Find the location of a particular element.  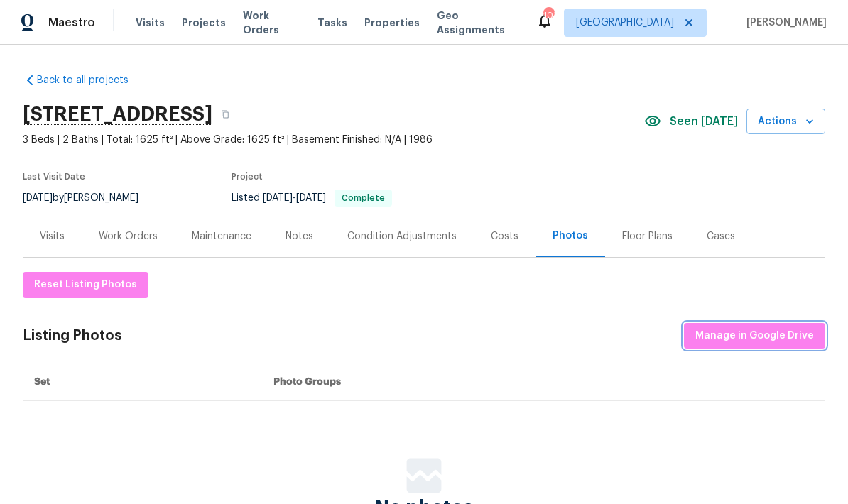

div: 103 is located at coordinates (548, 15).